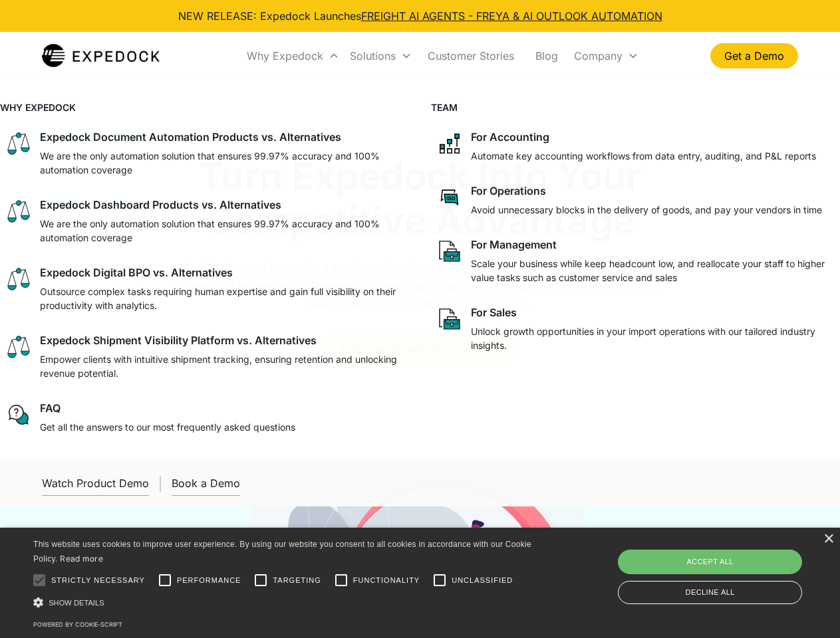  What do you see at coordinates (482, 580) in the screenshot?
I see `span: Unclassified` at bounding box center [482, 580].